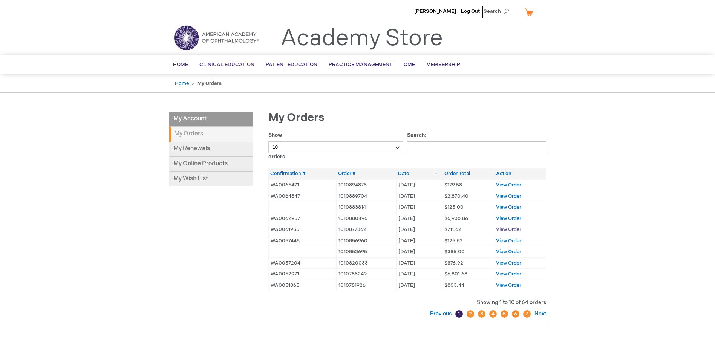 This screenshot has height=360, width=715. I want to click on span: $376.92, so click(454, 263).